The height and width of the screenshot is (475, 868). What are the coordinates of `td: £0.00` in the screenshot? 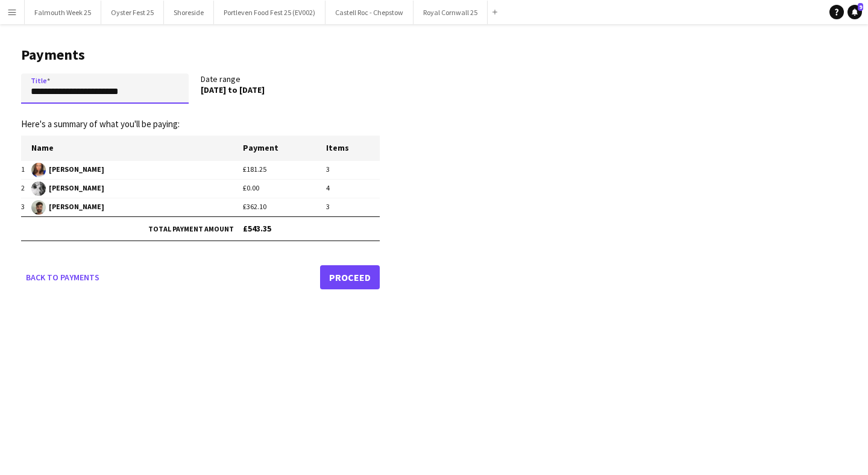 It's located at (284, 189).